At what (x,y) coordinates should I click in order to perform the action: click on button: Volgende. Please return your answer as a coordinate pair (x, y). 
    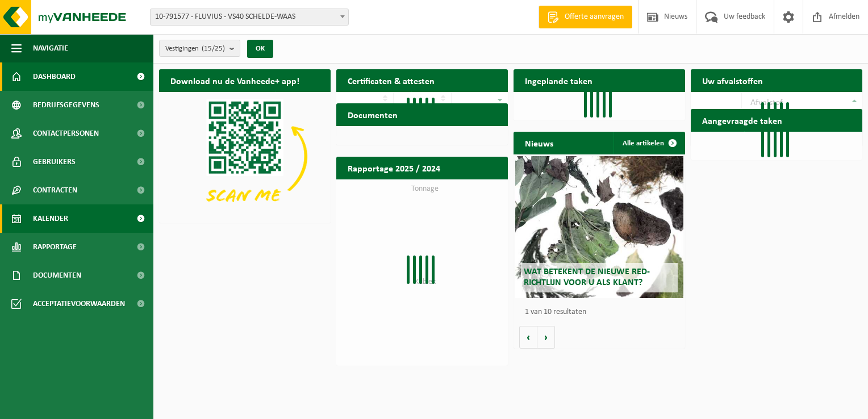
    Looking at the image, I should click on (546, 338).